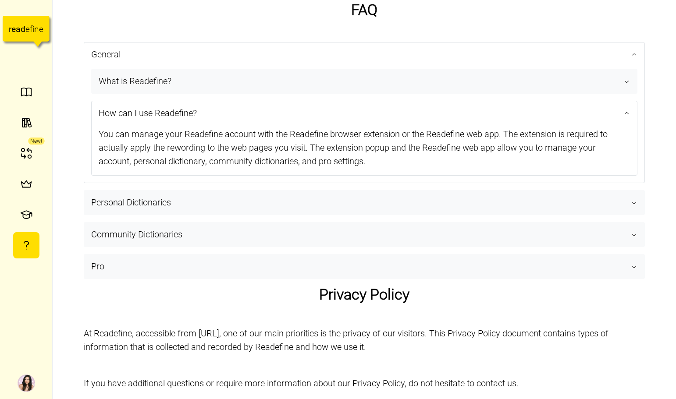  I want to click on span: Pro, so click(361, 267).